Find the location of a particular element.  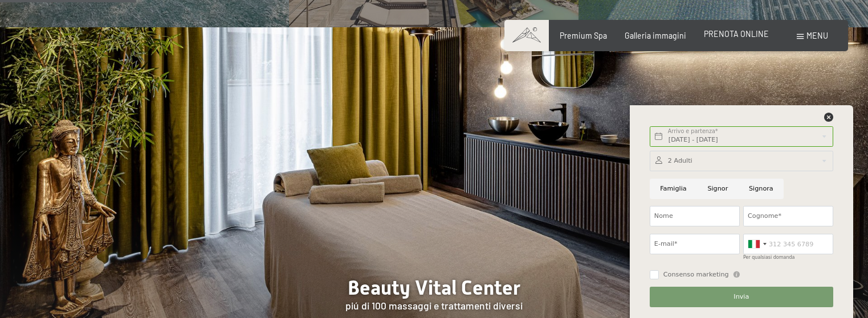

button: Invia is located at coordinates (742, 297).